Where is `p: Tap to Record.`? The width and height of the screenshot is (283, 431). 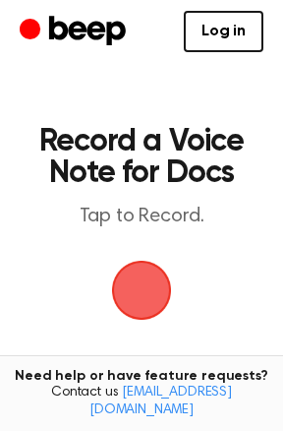 p: Tap to Record. is located at coordinates (142, 216).